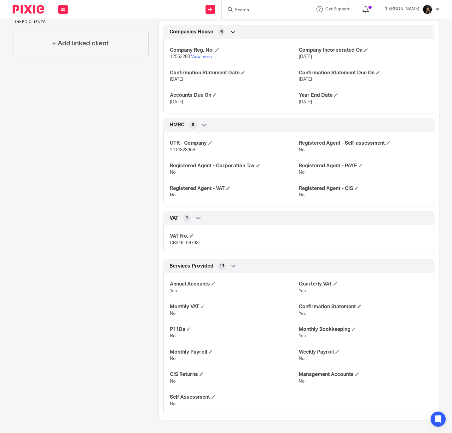 The height and width of the screenshot is (433, 452). I want to click on p: Linked clients, so click(80, 22).